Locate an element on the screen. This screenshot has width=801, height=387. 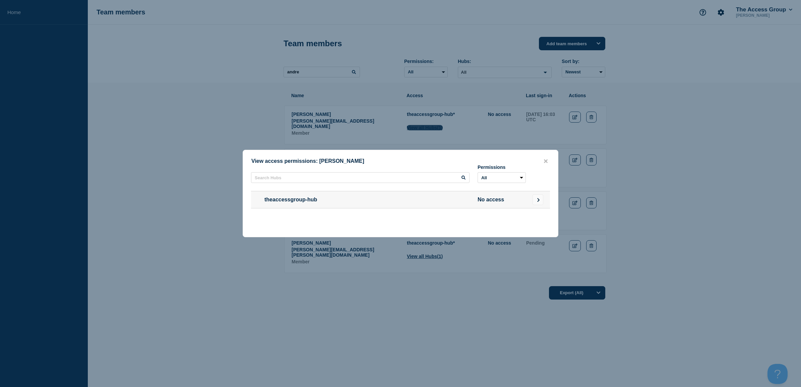
button: close button is located at coordinates (546, 161).